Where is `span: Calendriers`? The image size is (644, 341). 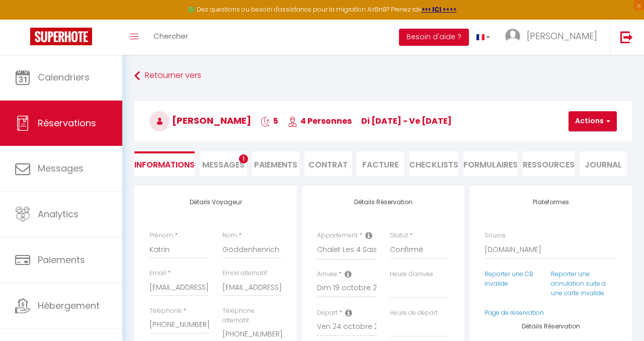 span: Calendriers is located at coordinates (64, 77).